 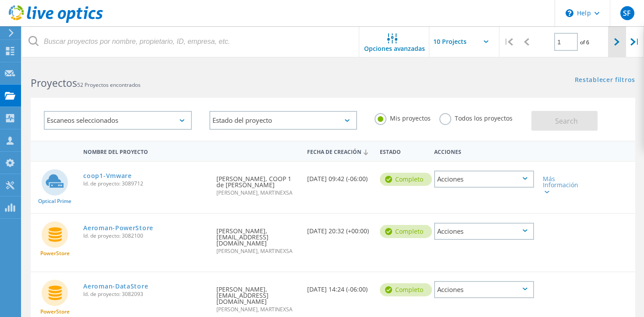 I want to click on span: Optical Prime, so click(x=55, y=201).